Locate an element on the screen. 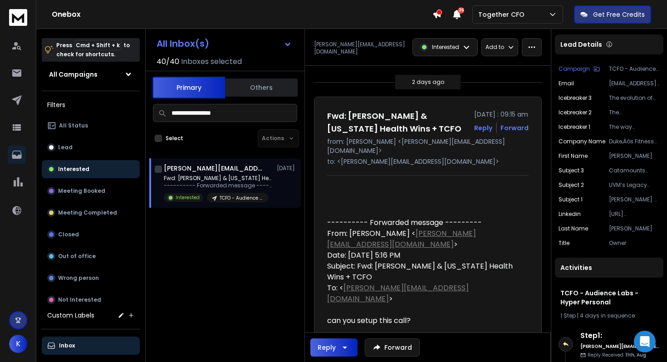 The width and height of the screenshot is (667, 362). h3: Custom Labels is located at coordinates (71, 315).